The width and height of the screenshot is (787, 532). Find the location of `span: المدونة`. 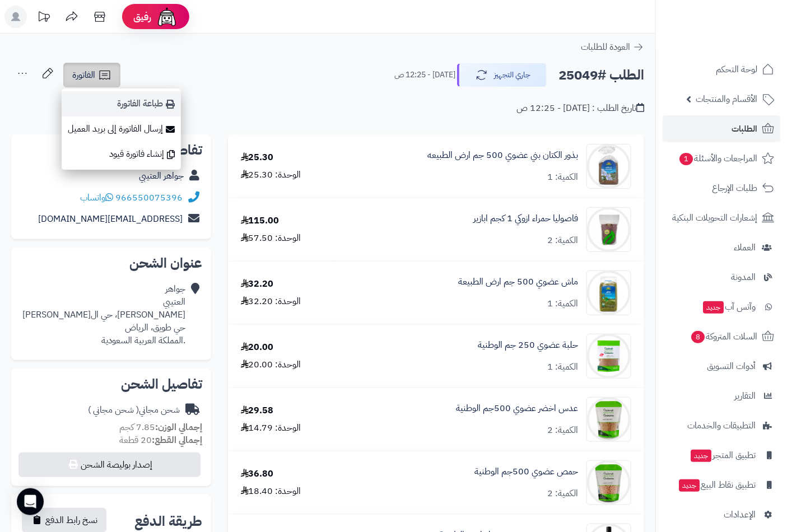

span: المدونة is located at coordinates (743, 277).